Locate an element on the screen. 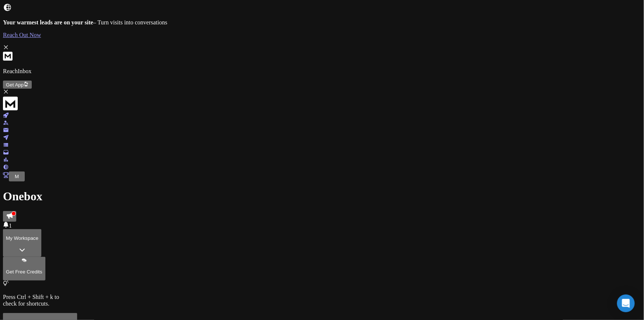 The image size is (644, 320). p: – Turn visits into conversations is located at coordinates (322, 22).